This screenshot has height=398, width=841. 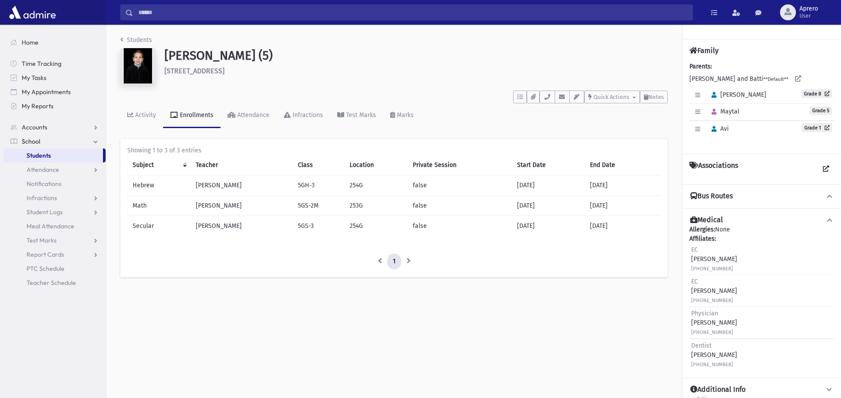 What do you see at coordinates (612, 97) in the screenshot?
I see `button: Quick Actions` at bounding box center [612, 97].